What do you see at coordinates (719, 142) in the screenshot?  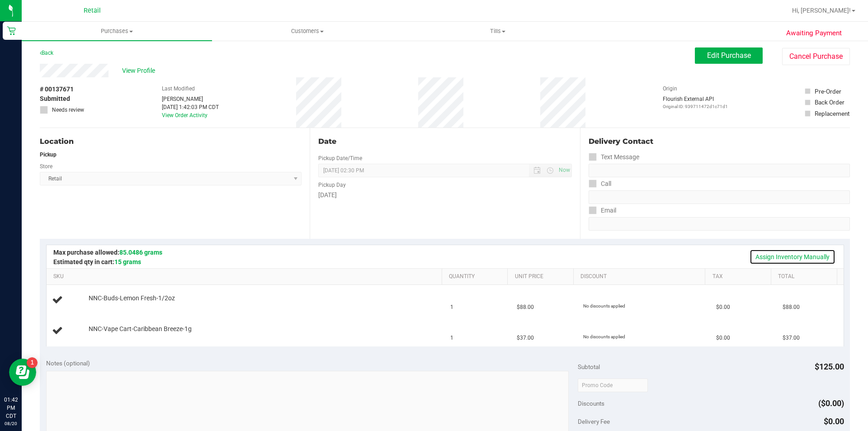 I see `div: Delivery Contact` at bounding box center [719, 142].